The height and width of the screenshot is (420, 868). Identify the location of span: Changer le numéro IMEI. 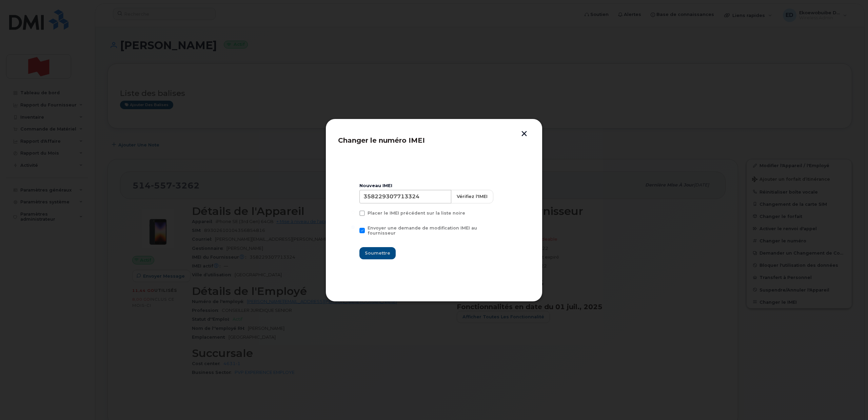
(381, 140).